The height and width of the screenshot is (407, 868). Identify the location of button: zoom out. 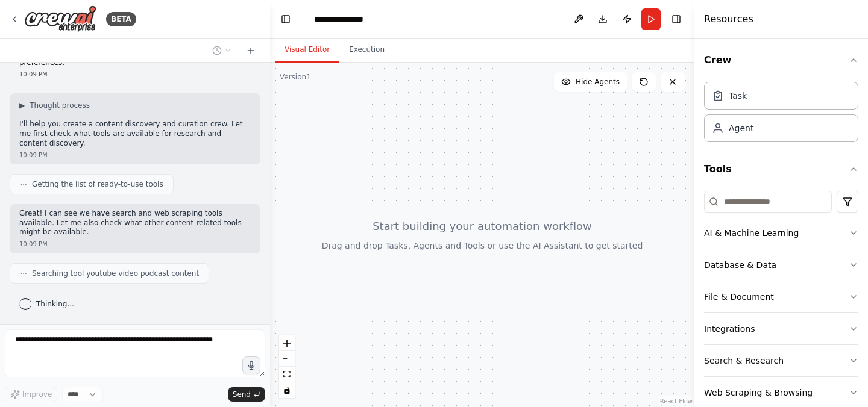
(287, 359).